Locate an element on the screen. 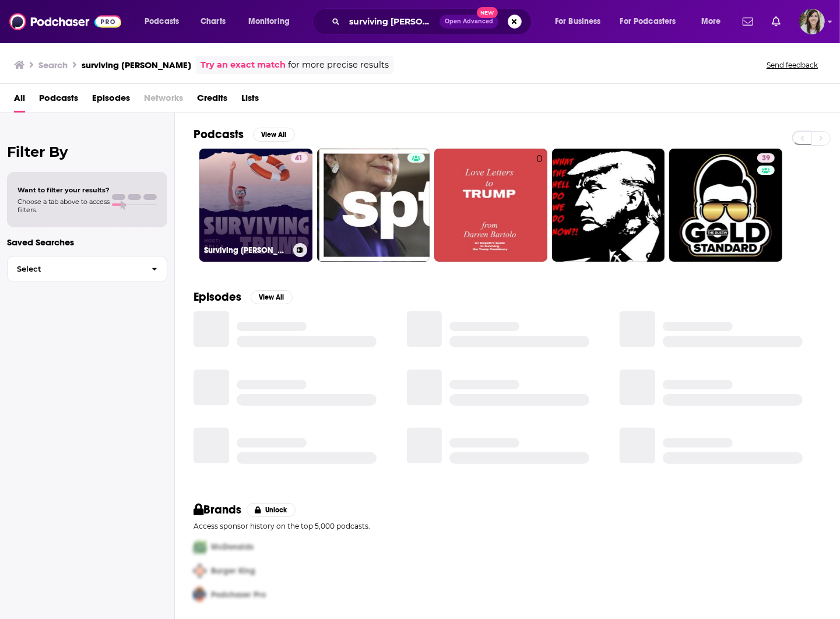 This screenshot has height=619, width=840. span: 41 is located at coordinates (299, 159).